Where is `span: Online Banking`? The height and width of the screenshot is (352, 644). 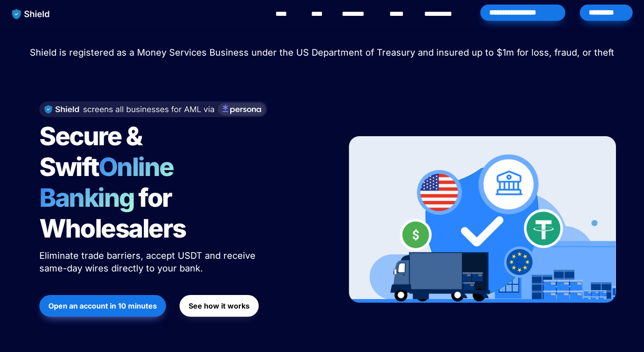 span: Online Banking is located at coordinates (111, 182).